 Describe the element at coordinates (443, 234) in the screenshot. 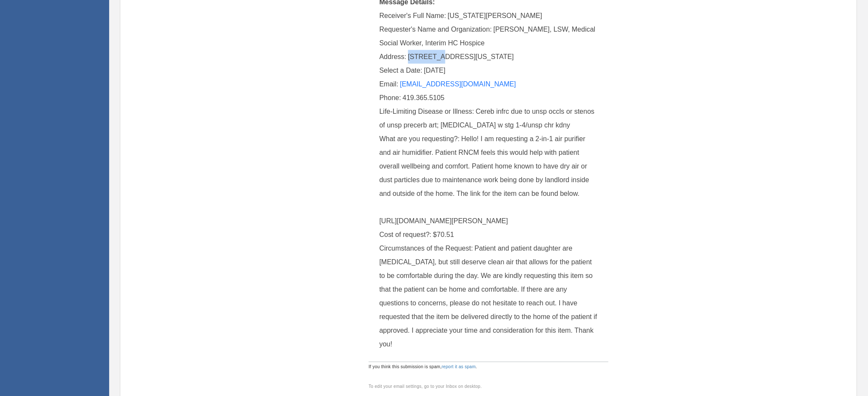

I see `span: $70.51` at that location.